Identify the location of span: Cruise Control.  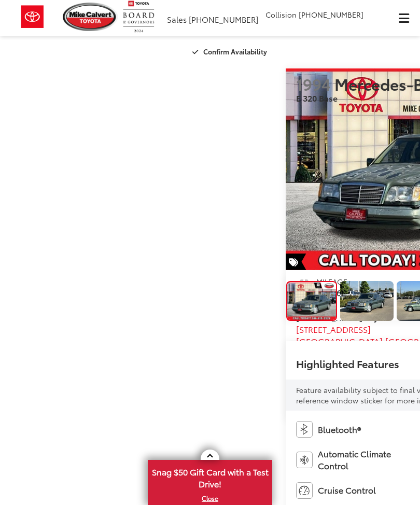
(347, 490).